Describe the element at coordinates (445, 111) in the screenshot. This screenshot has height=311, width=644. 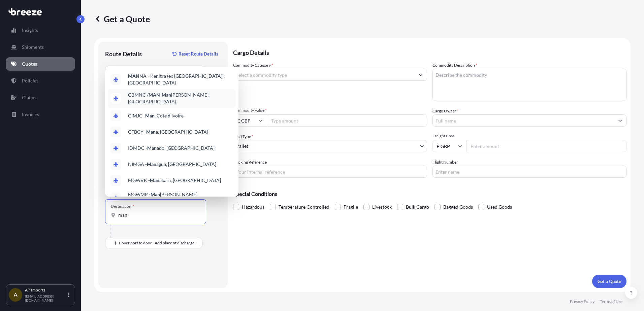
I see `label: Cargo Owner` at that location.